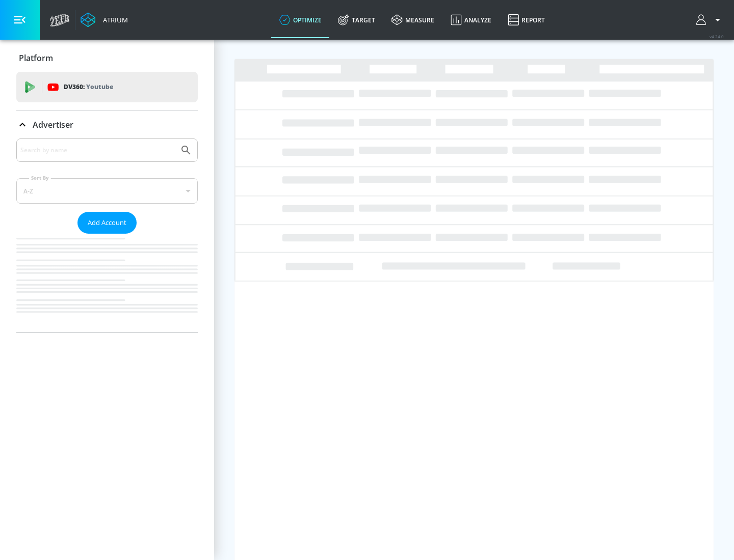  Describe the element at coordinates (356, 20) in the screenshot. I see `a: Target` at that location.